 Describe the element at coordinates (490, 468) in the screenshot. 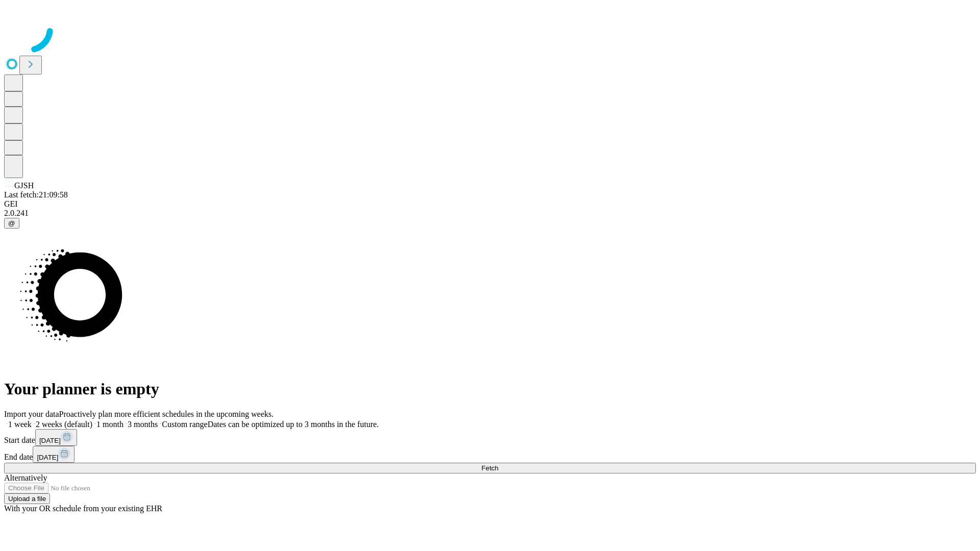

I see `button: Fetch` at that location.